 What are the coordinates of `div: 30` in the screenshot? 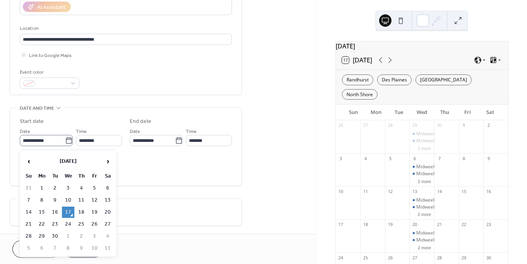 It's located at (488, 257).